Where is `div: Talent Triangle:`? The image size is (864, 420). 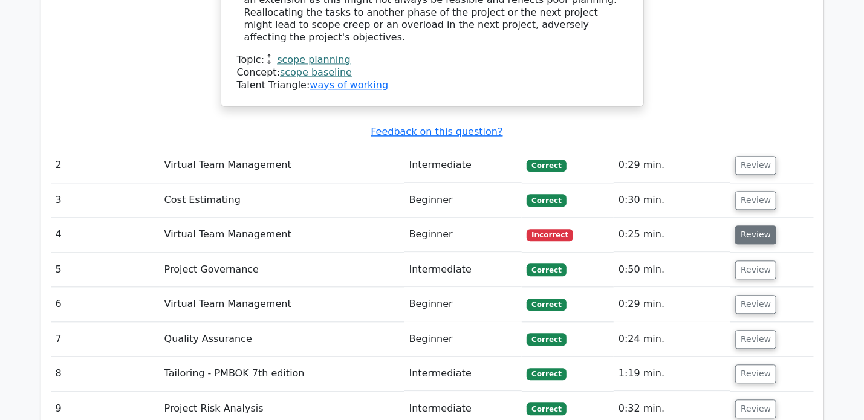 div: Talent Triangle: is located at coordinates (432, 73).